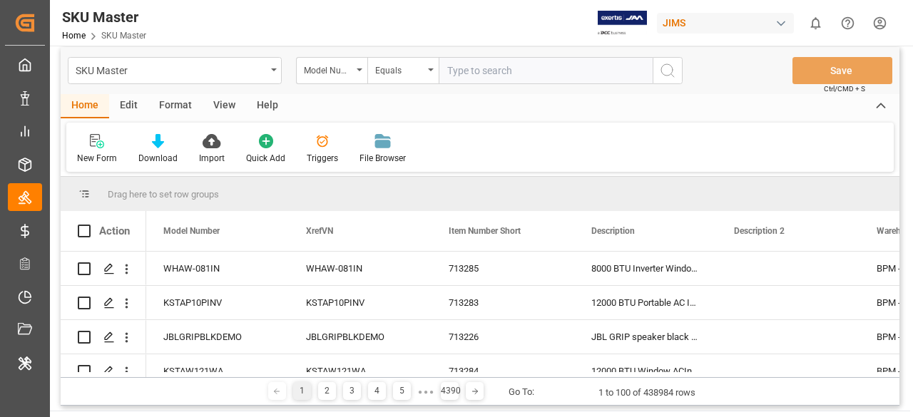  What do you see at coordinates (351, 391) in the screenshot?
I see `div: 3` at bounding box center [351, 391].